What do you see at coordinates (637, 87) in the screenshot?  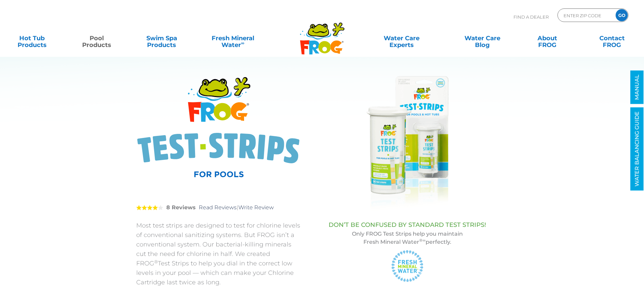 I see `a: MANUAL` at bounding box center [637, 87].